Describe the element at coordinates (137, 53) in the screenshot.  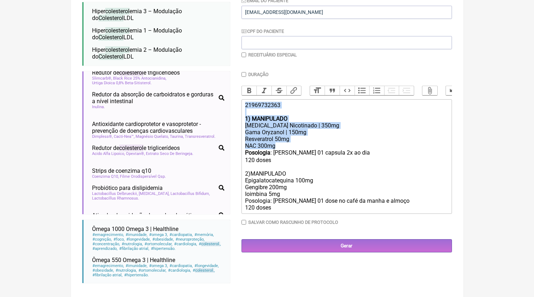
I see `span: Hiper emia 2 – Modulação do LDL` at that location.